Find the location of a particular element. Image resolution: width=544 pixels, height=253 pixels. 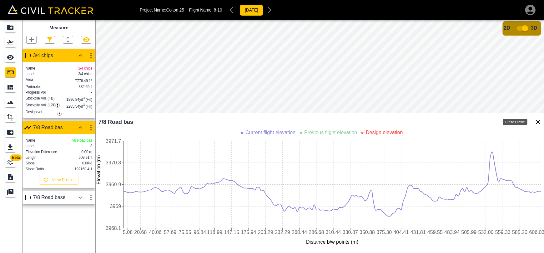

tspan: 404.41 is located at coordinates (401, 233).